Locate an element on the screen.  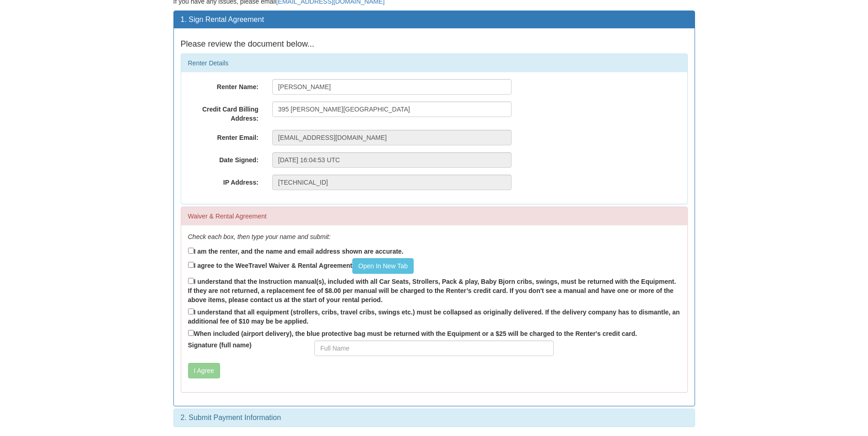
button: I Agree is located at coordinates (204, 371).